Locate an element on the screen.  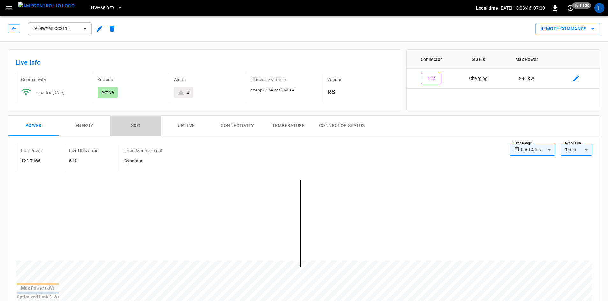
button: Power is located at coordinates (33, 126).